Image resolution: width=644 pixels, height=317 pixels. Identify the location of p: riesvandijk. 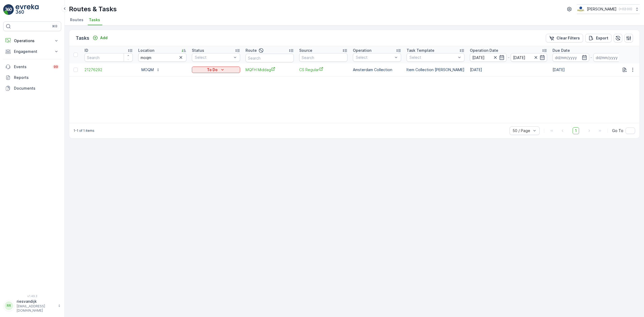
(36, 301).